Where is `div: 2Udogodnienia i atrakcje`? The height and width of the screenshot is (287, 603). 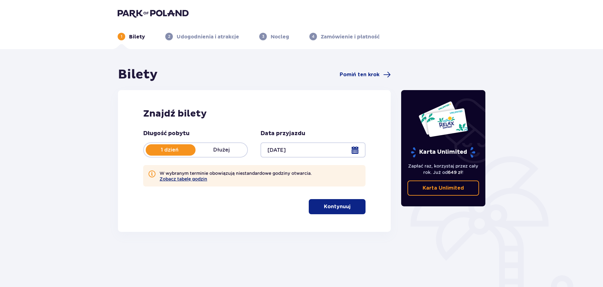
div: 2Udogodnienia i atrakcje is located at coordinates (202, 37).